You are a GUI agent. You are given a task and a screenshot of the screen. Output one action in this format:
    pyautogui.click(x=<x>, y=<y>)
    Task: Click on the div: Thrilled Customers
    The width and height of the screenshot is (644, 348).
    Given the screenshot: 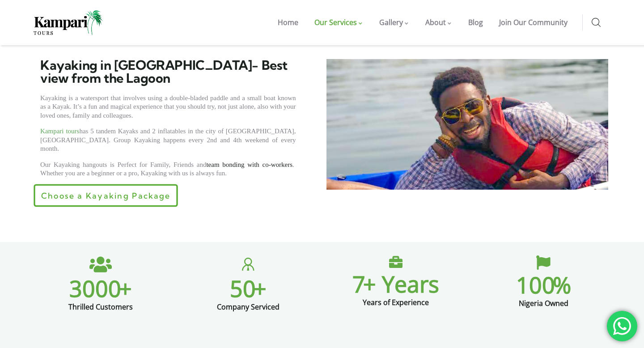 What is the action you would take?
    pyautogui.click(x=101, y=303)
    